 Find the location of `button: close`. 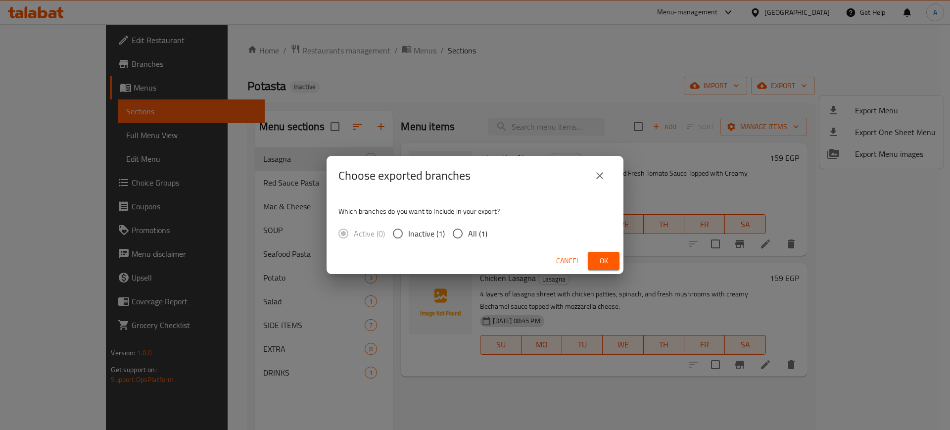

button: close is located at coordinates (600, 176).